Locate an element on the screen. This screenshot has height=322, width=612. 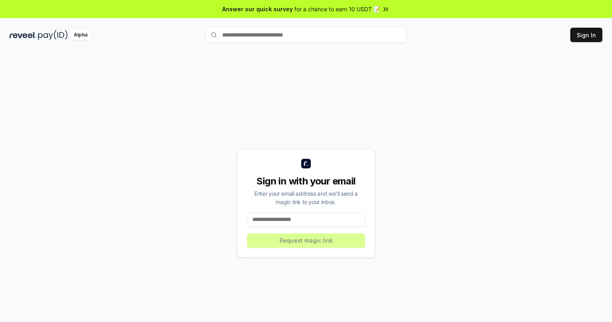
div: Enter your email address and we’ll send a magic link to your inbox. is located at coordinates (306, 198).